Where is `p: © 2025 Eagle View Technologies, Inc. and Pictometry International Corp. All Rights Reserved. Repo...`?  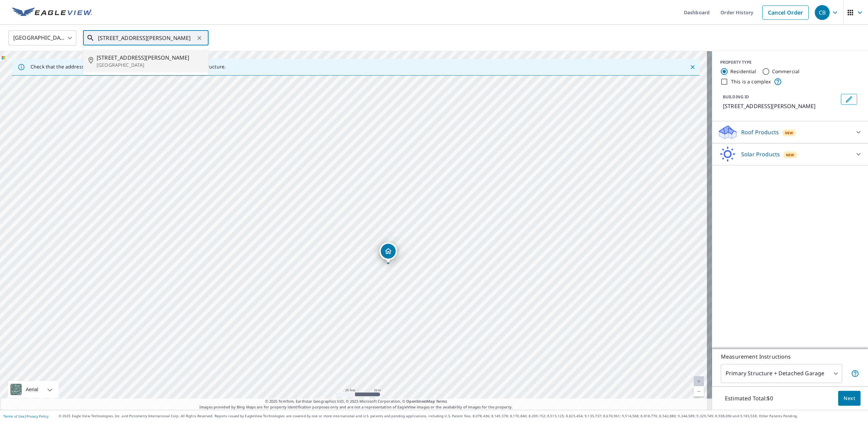
p: © 2025 Eagle View Technologies, Inc. and Pictometry International Corp. All Rights Reserved. Repo... is located at coordinates (462, 416).